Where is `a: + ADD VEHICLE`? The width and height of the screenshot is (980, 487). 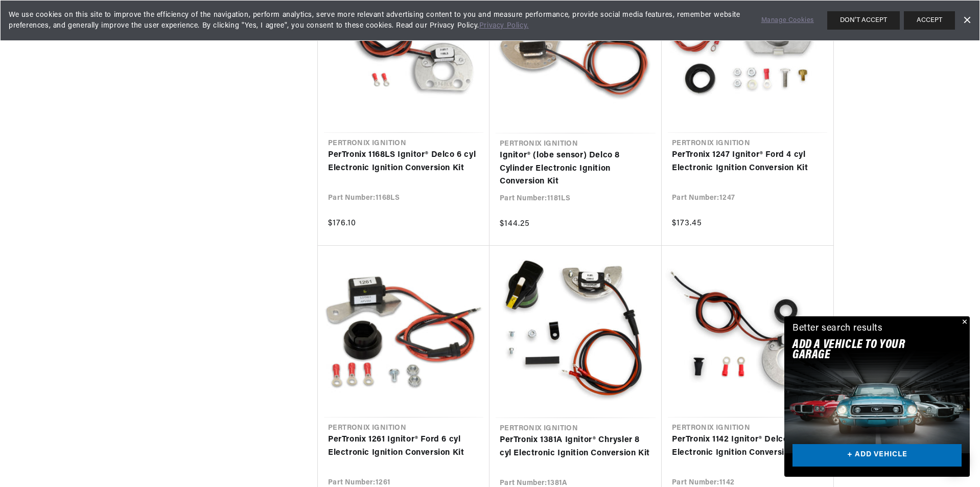 a: + ADD VEHICLE is located at coordinates (877, 456).